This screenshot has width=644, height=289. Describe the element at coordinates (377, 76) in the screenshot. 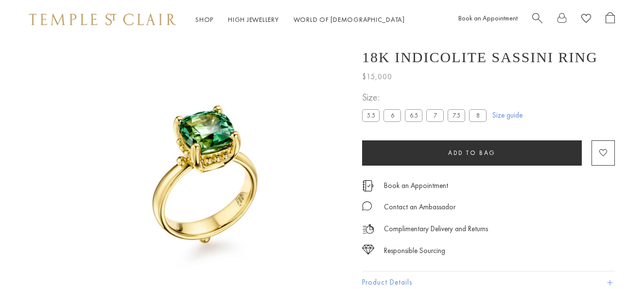

I see `span: $15,000` at that location.